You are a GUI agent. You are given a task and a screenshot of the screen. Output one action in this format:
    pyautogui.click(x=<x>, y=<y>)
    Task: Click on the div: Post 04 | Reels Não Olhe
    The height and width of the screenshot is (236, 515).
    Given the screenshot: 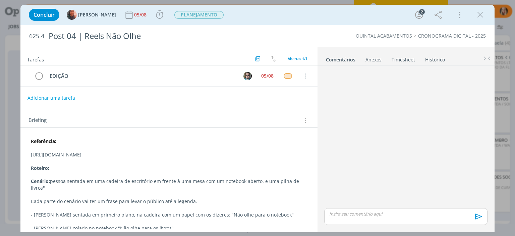 What is the action you would take?
    pyautogui.click(x=169, y=36)
    